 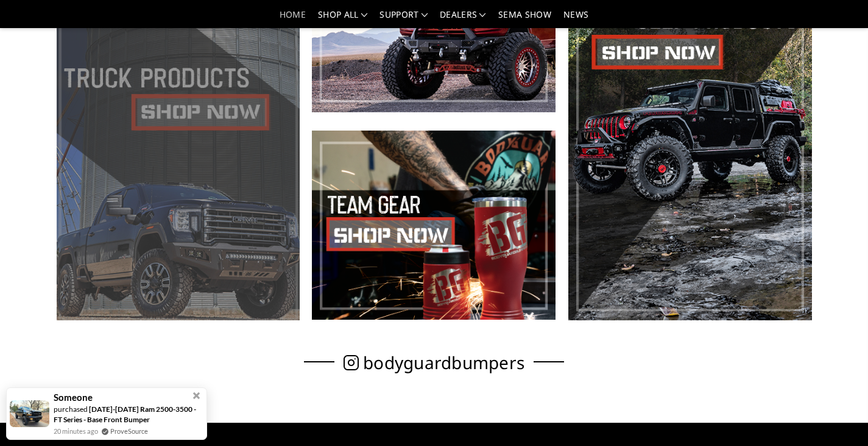 What do you see at coordinates (75, 430) in the screenshot?
I see `span: 20 minutes ago` at bounding box center [75, 430].